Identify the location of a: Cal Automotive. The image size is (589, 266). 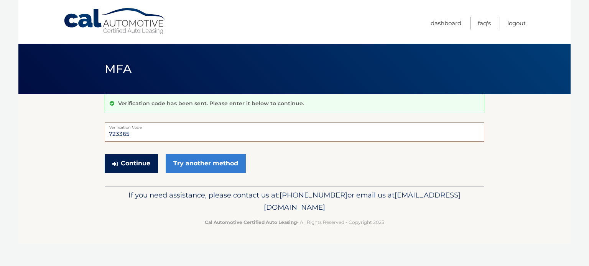
(115, 21).